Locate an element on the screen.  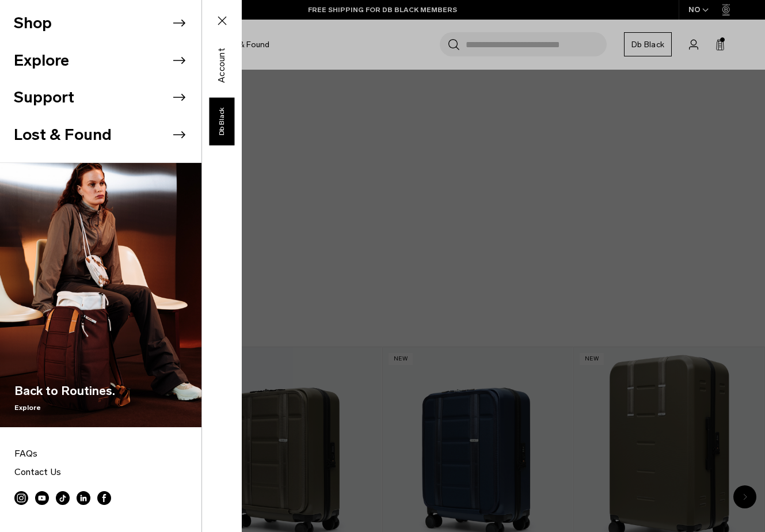
a: FAQs is located at coordinates (101, 453).